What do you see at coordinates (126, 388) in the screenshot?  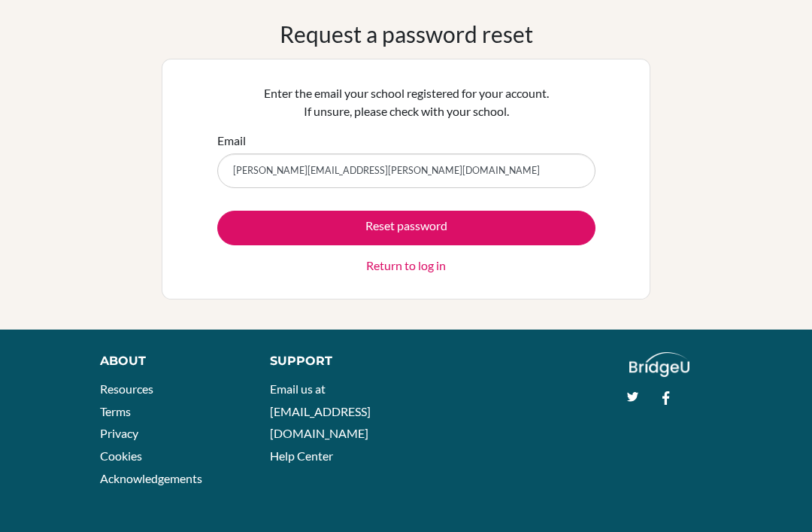 I see `a: Resources` at bounding box center [126, 388].